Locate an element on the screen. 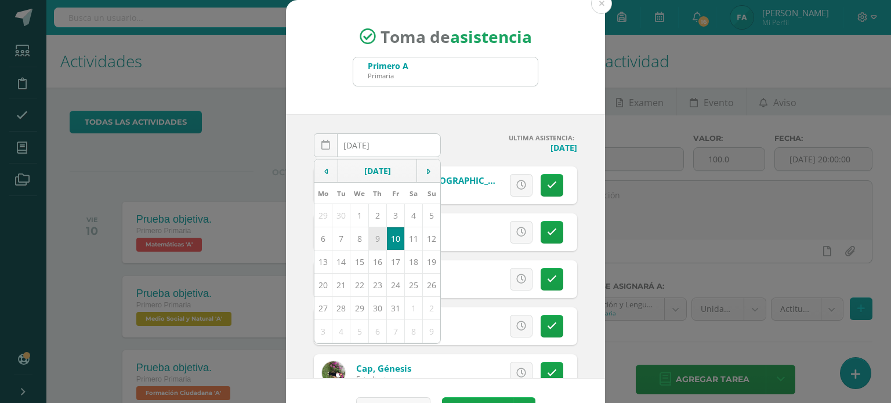 The height and width of the screenshot is (403, 891). img: 5ed9516aabc18b5de6558596b7c7eb74.png is located at coordinates (334, 373).